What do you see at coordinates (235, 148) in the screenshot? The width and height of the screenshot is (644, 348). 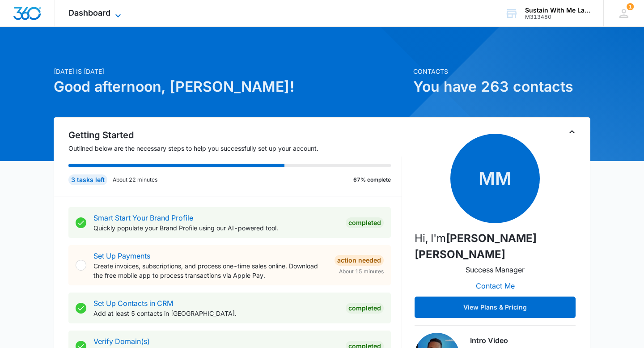 I see `p: Outlined below are the necessary steps to help you successfully set up your account.` at bounding box center [235, 148].